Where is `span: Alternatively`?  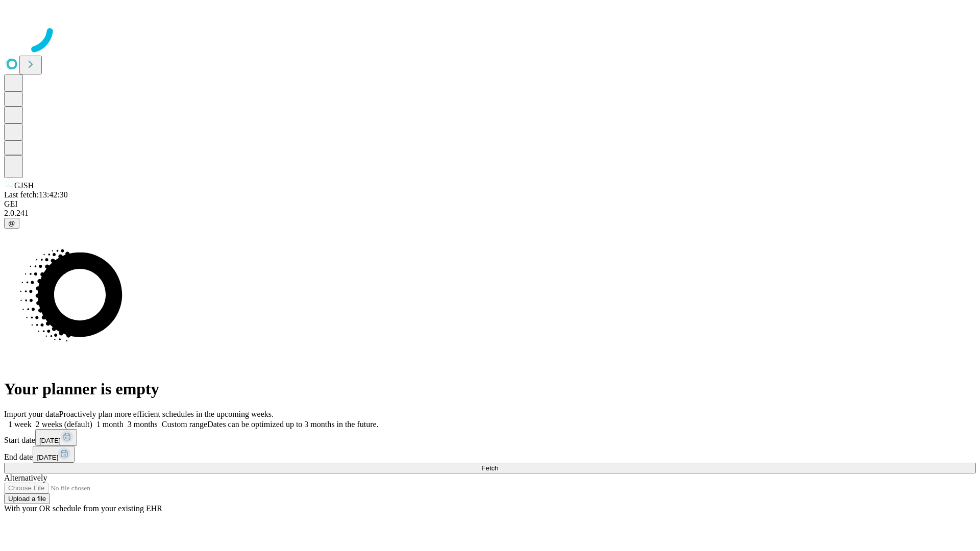 span: Alternatively is located at coordinates (26, 477).